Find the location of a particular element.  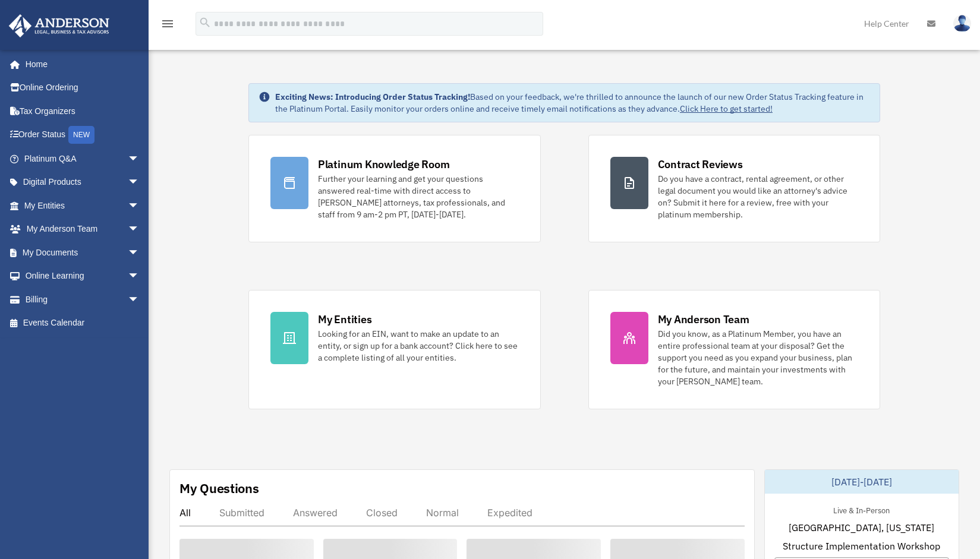

a: Order StatusNEW is located at coordinates (82, 135).